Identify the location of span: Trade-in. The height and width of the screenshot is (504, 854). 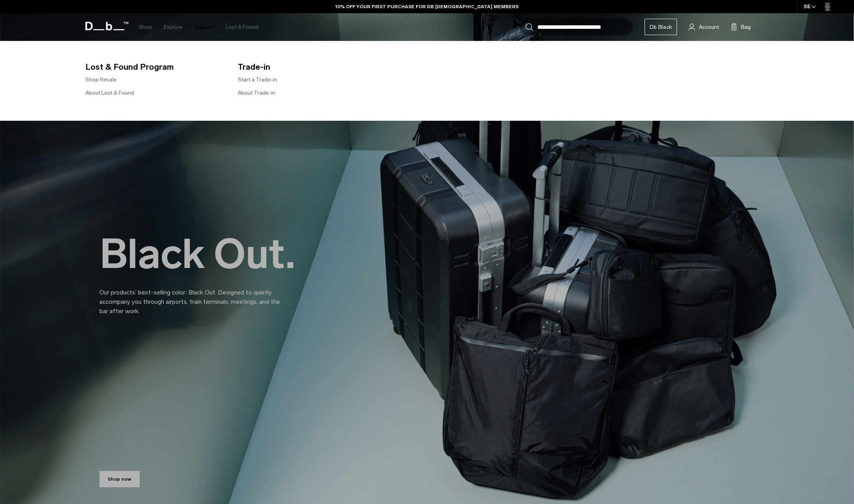
(308, 67).